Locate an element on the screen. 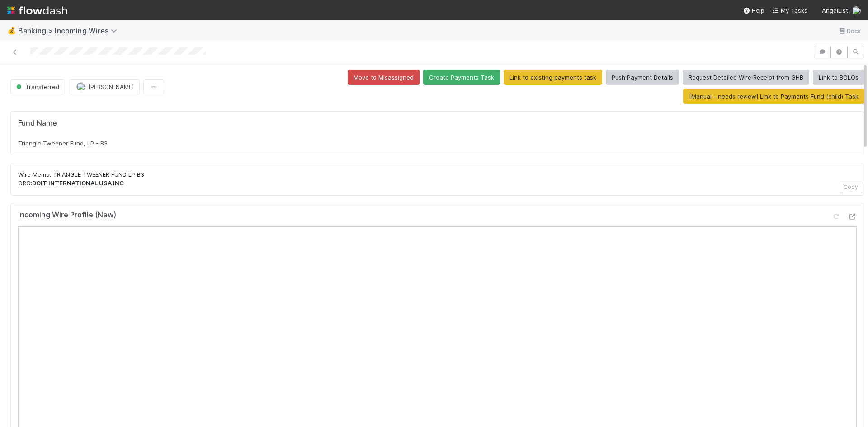 This screenshot has width=868, height=427. a: Docs is located at coordinates (849, 31).